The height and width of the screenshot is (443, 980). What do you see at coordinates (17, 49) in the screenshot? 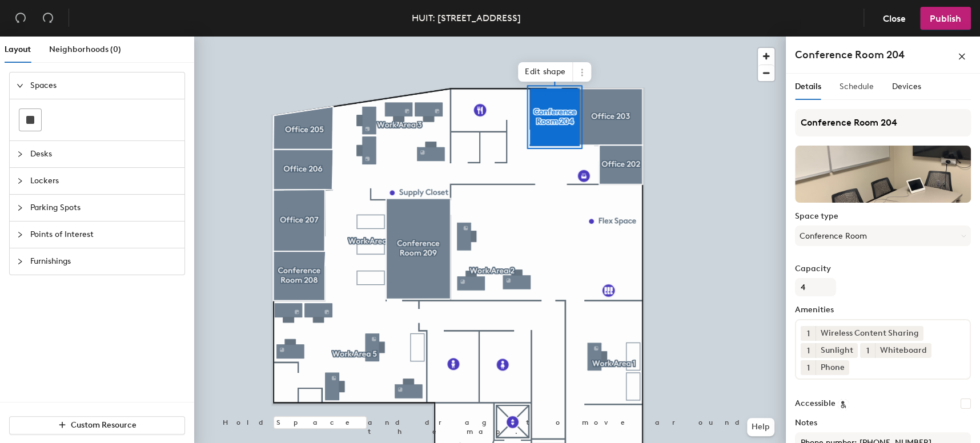
I see `span: Layout` at bounding box center [17, 49].